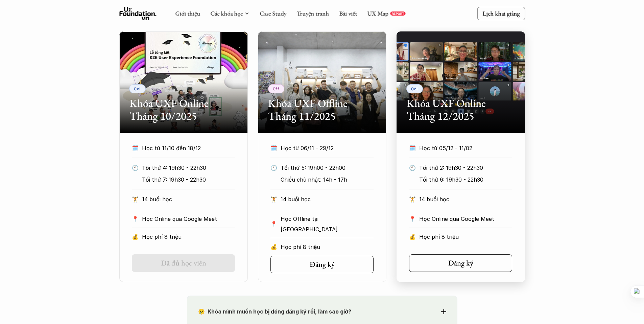 Image resolution: width=644 pixels, height=324 pixels. I want to click on p: Chiều chủ nhật: 14h - 17h, so click(327, 180).